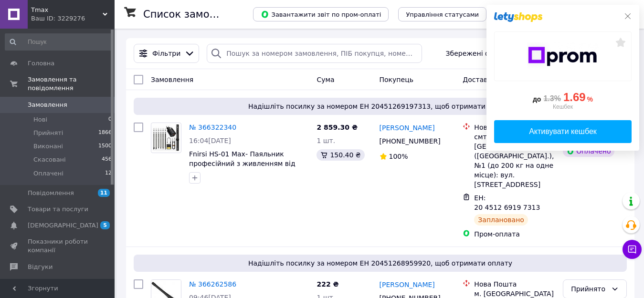 The height and width of the screenshot is (298, 644). I want to click on span: Cума, so click(325, 80).